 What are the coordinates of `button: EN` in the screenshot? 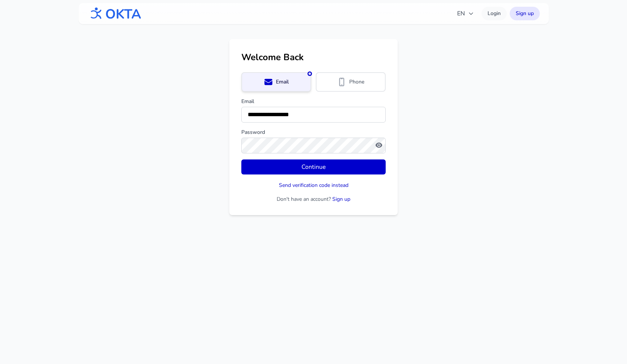 It's located at (466, 13).